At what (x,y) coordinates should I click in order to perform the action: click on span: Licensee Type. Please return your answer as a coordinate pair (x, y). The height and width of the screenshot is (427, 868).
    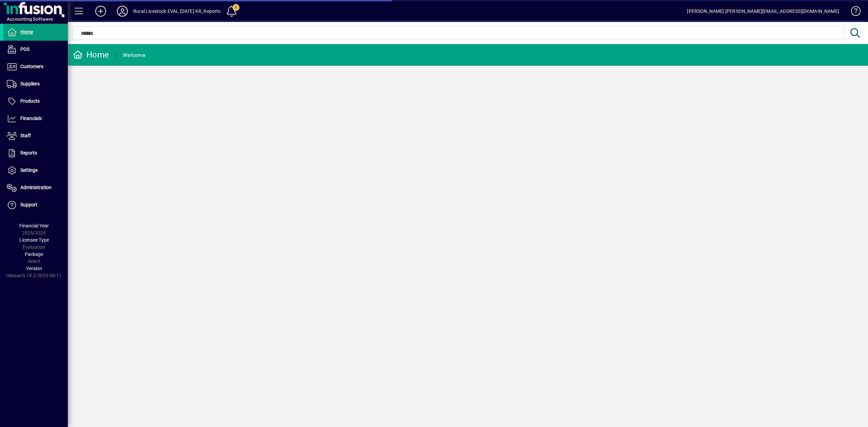
    Looking at the image, I should click on (34, 240).